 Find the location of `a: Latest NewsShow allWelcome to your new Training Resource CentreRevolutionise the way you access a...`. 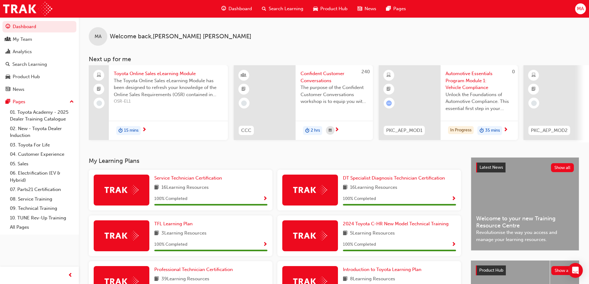

a: Latest NewsShow allWelcome to your new Training Resource CentreRevolutionise the way you access a... is located at coordinates (525, 204).